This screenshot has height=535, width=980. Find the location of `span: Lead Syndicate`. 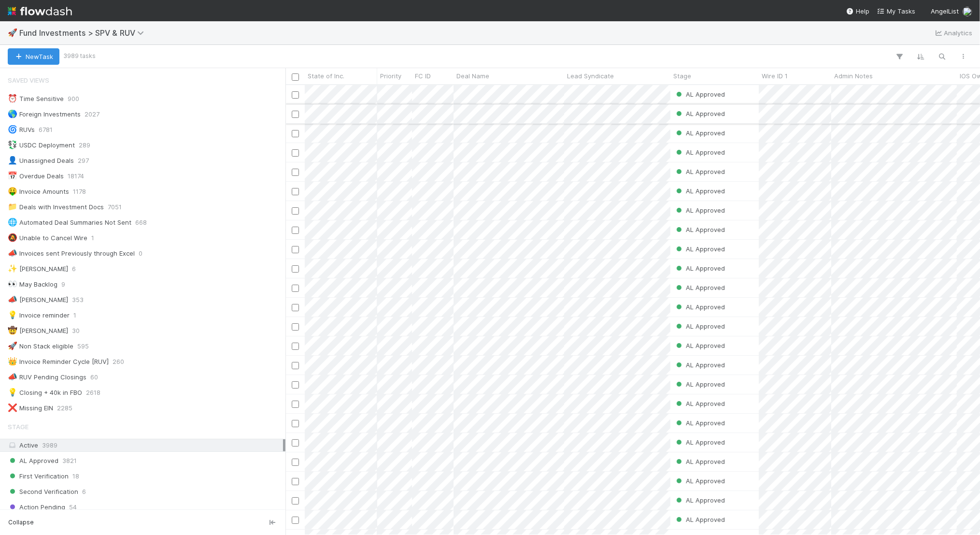

span: Lead Syndicate is located at coordinates (590, 76).